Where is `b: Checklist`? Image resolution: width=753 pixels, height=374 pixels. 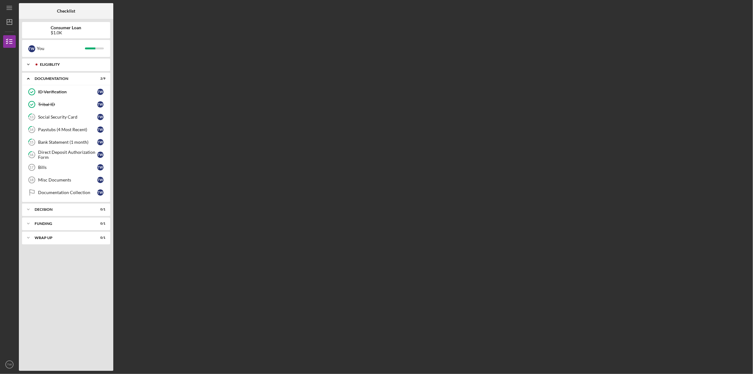
b: Checklist is located at coordinates (66, 11).